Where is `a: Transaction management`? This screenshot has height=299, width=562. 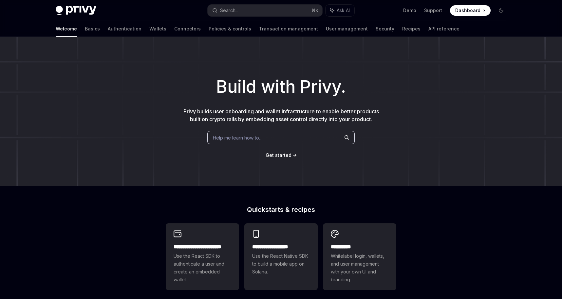 a: Transaction management is located at coordinates (288, 29).